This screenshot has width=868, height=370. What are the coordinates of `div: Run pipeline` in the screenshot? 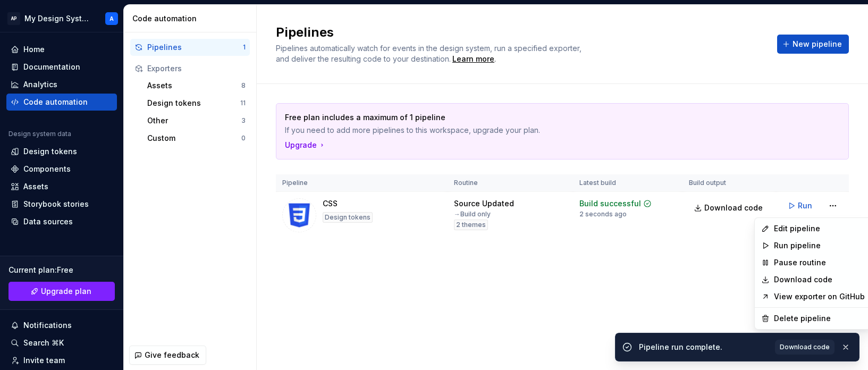 It's located at (819, 246).